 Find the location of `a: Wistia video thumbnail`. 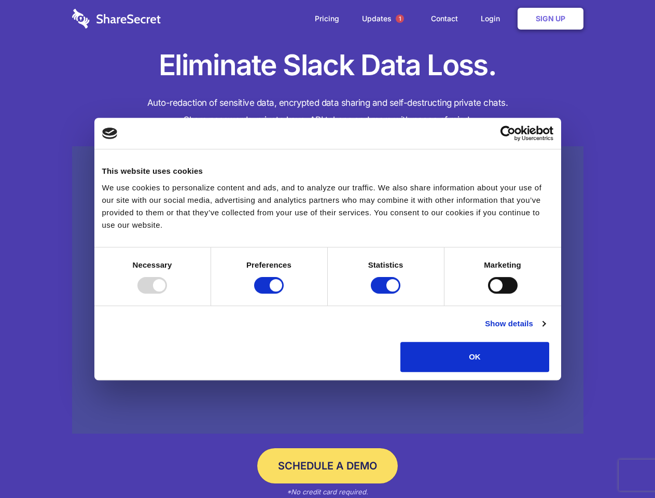

a: Wistia video thumbnail is located at coordinates (328, 290).